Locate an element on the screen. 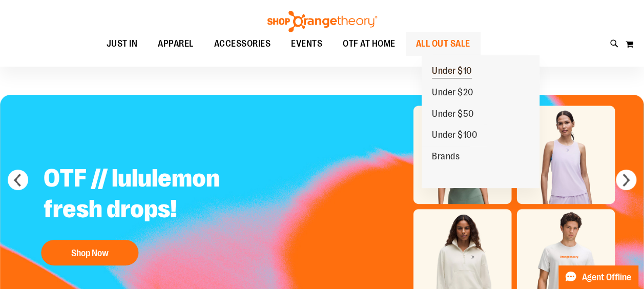 Image resolution: width=644 pixels, height=289 pixels. span: ALL OUT SALE is located at coordinates (444, 44).